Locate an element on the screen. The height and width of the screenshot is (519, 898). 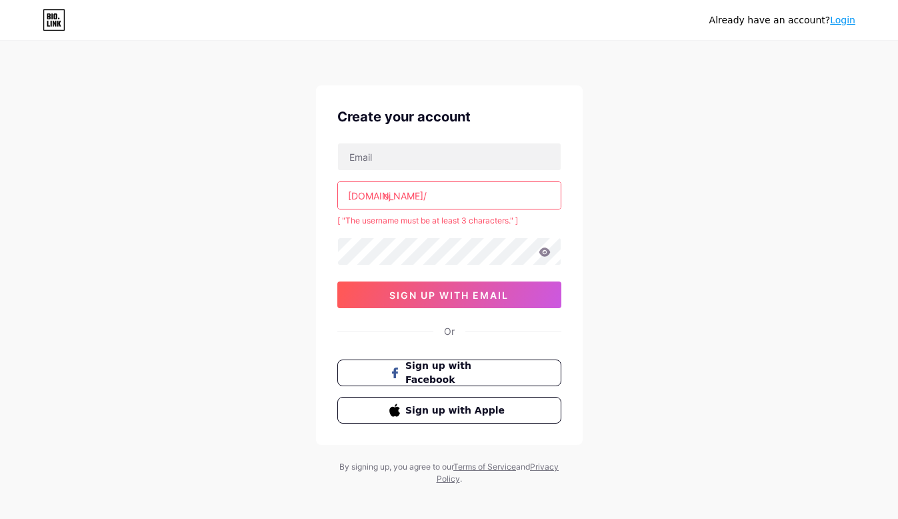
span: Sign up with Facebook is located at coordinates (457, 373).